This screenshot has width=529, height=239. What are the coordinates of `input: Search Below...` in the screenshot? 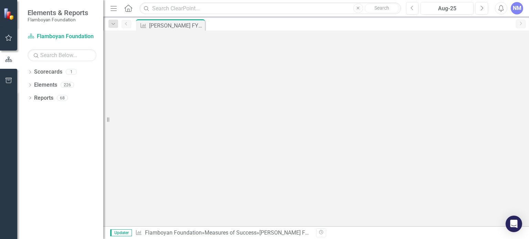 It's located at (62, 55).